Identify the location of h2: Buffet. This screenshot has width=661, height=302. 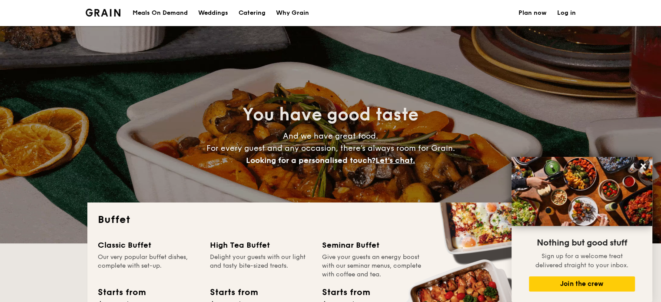
(331, 220).